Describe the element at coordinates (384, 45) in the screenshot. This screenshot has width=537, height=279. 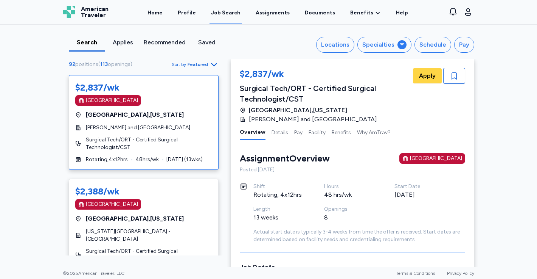
I see `button: Specialties` at that location.